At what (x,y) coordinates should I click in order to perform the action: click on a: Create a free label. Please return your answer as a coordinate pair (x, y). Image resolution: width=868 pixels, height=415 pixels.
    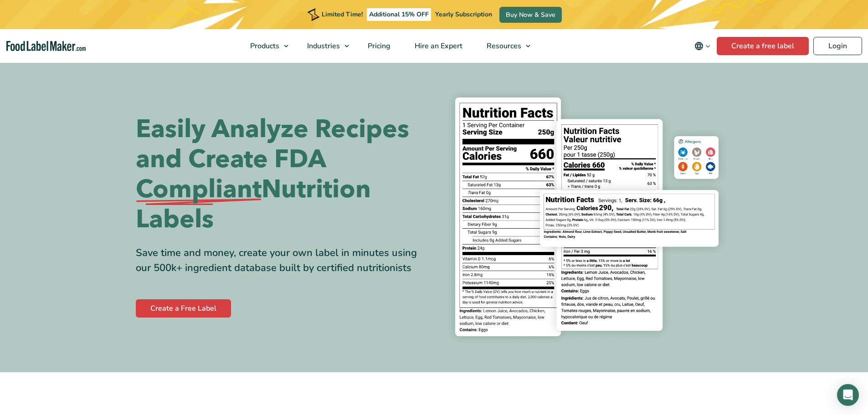
    Looking at the image, I should click on (763, 46).